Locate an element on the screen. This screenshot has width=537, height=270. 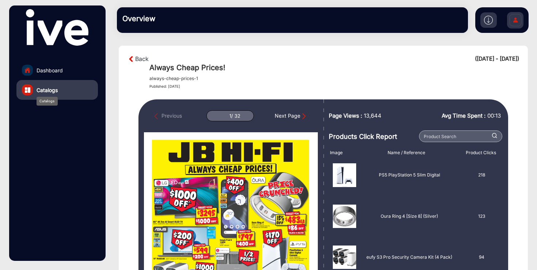
span: 00:13 is located at coordinates (494, 115).